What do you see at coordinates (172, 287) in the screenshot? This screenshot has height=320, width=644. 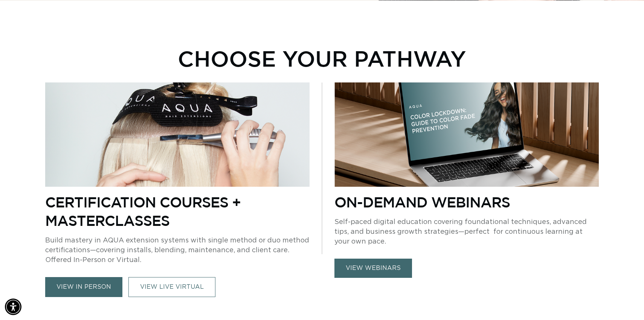 I see `a: VIEW LIVE VIRTUAL` at bounding box center [172, 287].